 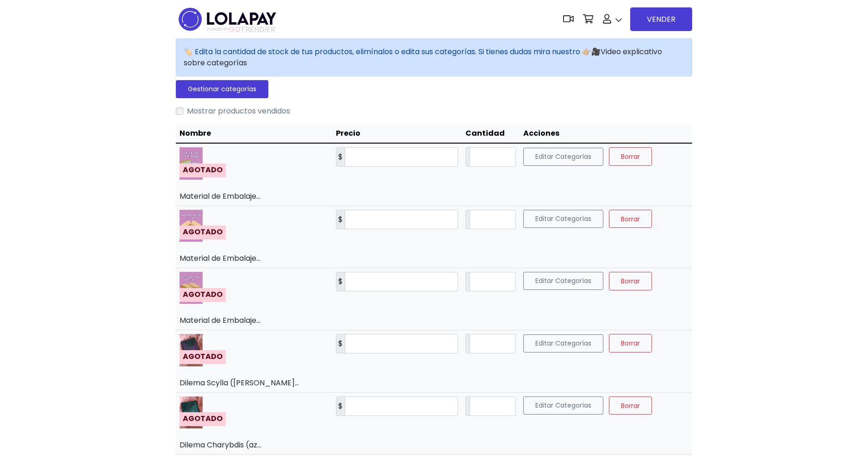 What do you see at coordinates (423, 57) in the screenshot?
I see `span: 🏷️ Edita la cantidad de stock de tus productos, elimínalos o edita sus categorías. Si tienes duda...` at bounding box center [423, 57].